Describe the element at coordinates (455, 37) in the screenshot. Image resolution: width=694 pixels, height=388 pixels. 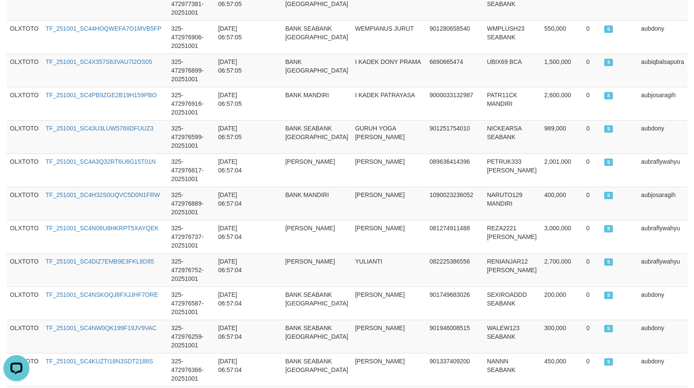
I see `td: 901280658540` at that location.